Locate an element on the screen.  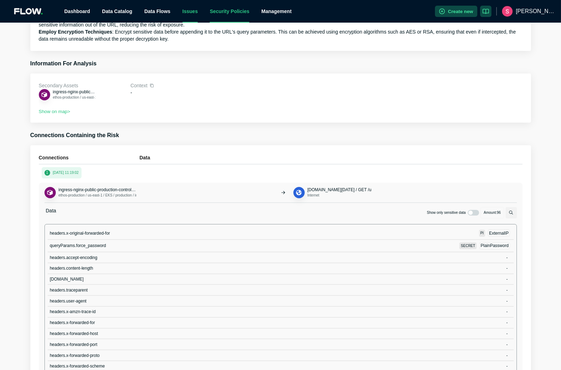
span: queryParams.force_password is located at coordinates (78, 245).